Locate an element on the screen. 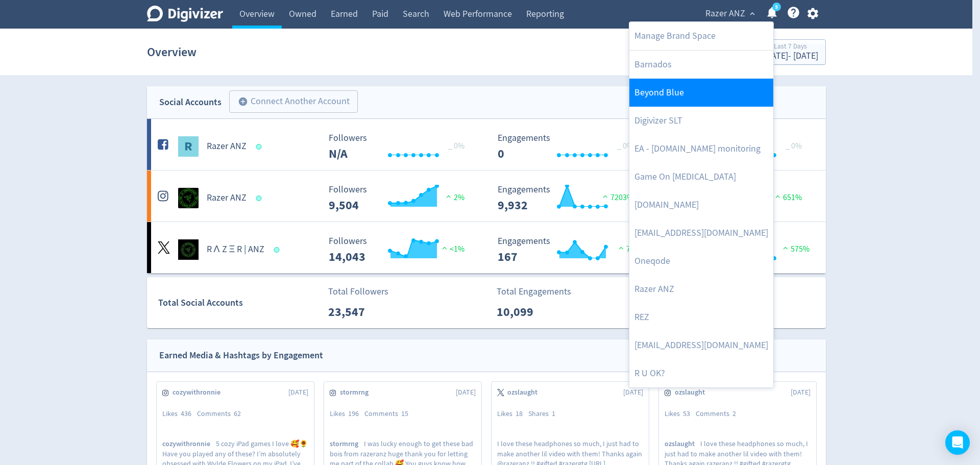 The height and width of the screenshot is (465, 980). a: Oneqode is located at coordinates (702, 261).